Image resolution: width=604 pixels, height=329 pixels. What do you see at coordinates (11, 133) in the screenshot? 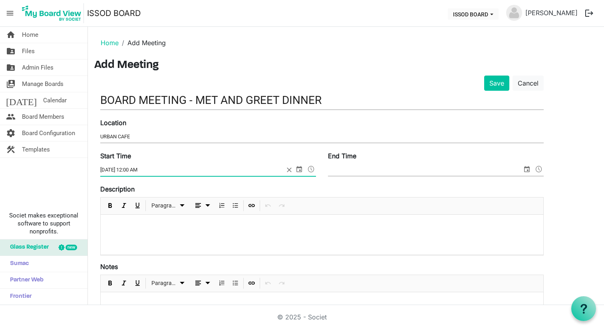
I see `span: settings` at bounding box center [11, 133].